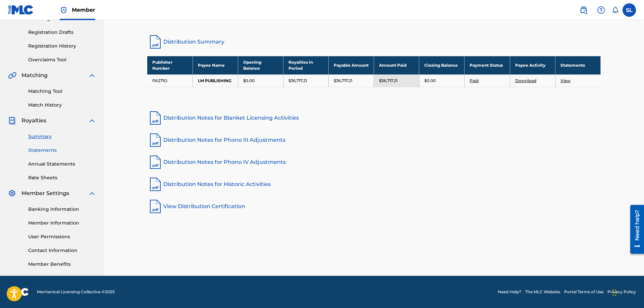 Image resolution: width=644 pixels, height=308 pixels. I want to click on th: Amount Paid, so click(397, 65).